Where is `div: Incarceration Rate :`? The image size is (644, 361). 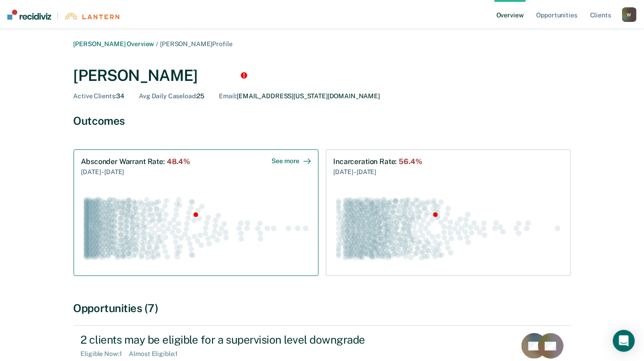 div: Incarceration Rate : is located at coordinates (378, 161).